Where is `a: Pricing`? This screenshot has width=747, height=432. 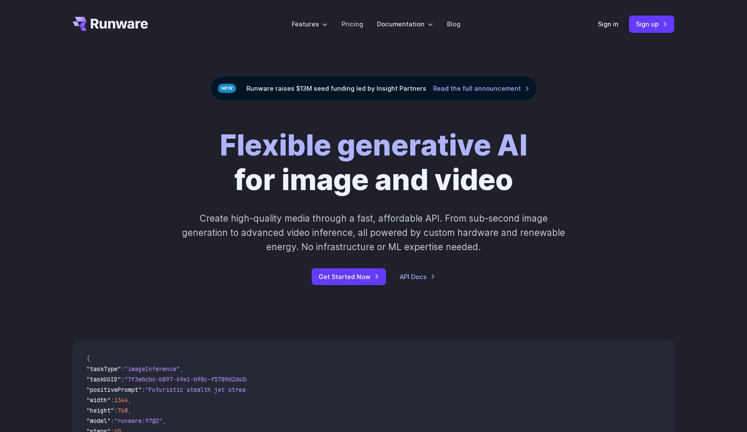
a: Pricing is located at coordinates (352, 24).